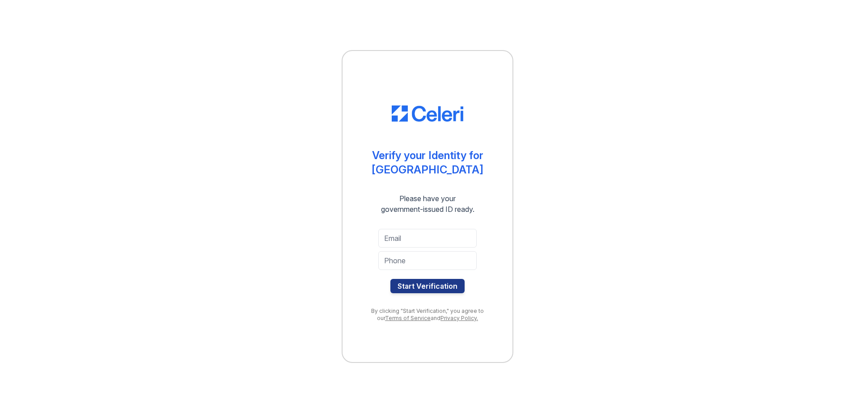  Describe the element at coordinates (427, 204) in the screenshot. I see `div: Please have your government-issued ID ready.` at that location.